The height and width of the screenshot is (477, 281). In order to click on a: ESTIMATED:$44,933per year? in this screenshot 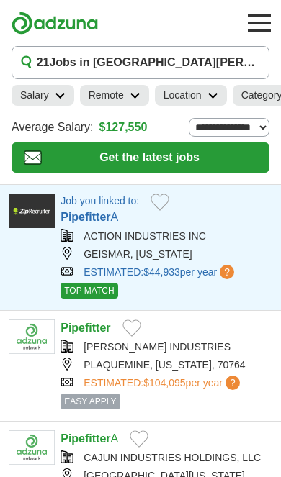, I will do `click(160, 272)`.